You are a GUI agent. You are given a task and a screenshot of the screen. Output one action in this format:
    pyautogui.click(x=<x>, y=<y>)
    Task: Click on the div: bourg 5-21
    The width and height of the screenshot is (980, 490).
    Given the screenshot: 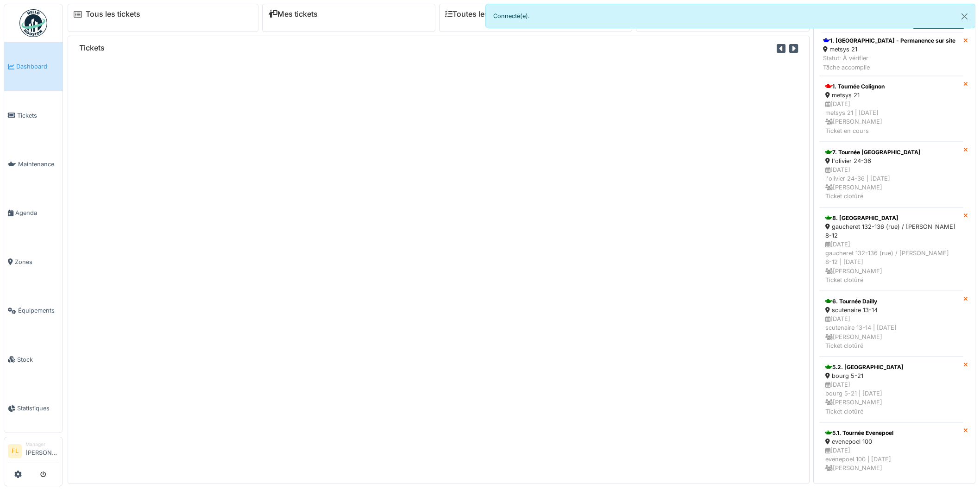 What is the action you would take?
    pyautogui.click(x=891, y=376)
    